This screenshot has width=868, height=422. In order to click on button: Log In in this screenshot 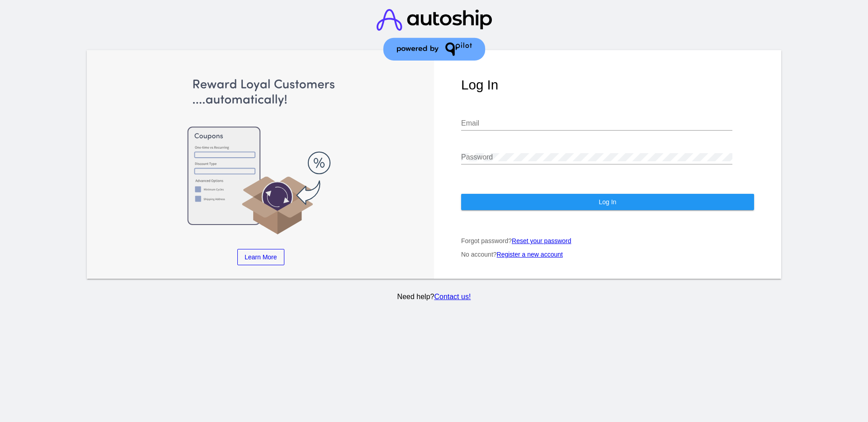, I will do `click(608, 202)`.